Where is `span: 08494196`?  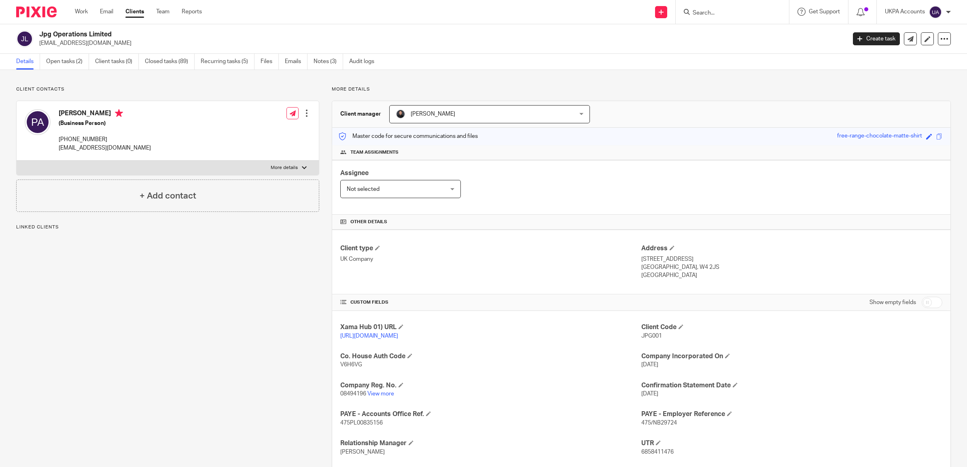
span: 08494196 is located at coordinates (353, 394).